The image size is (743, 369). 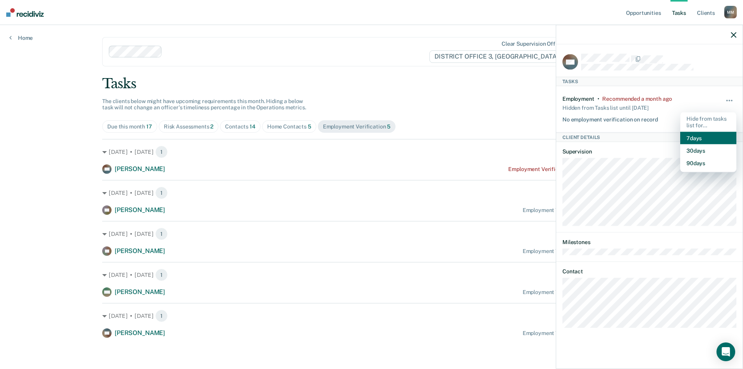 What do you see at coordinates (240, 126) in the screenshot?
I see `div: Contacts` at bounding box center [240, 126].